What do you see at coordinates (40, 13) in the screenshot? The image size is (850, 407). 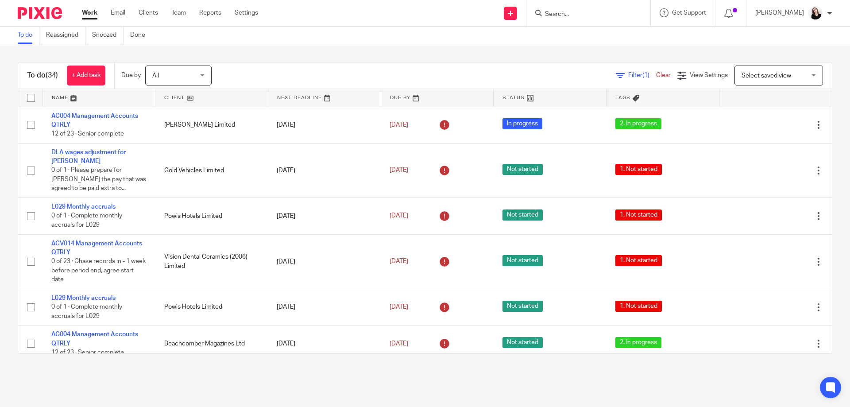 I see `img: Pixie` at bounding box center [40, 13].